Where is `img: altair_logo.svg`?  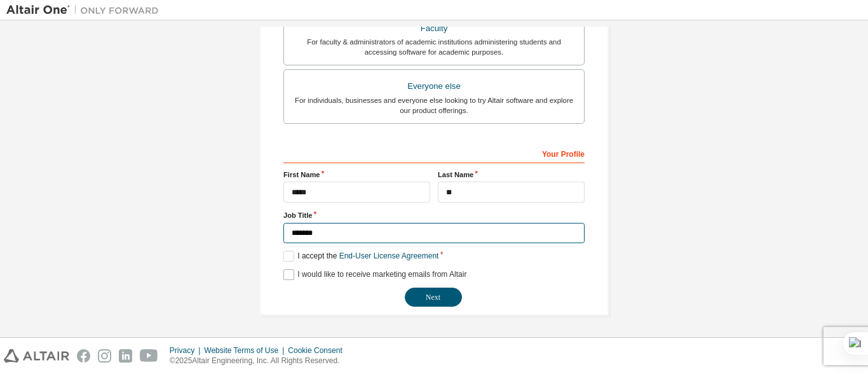
img: altair_logo.svg is located at coordinates (36, 356).